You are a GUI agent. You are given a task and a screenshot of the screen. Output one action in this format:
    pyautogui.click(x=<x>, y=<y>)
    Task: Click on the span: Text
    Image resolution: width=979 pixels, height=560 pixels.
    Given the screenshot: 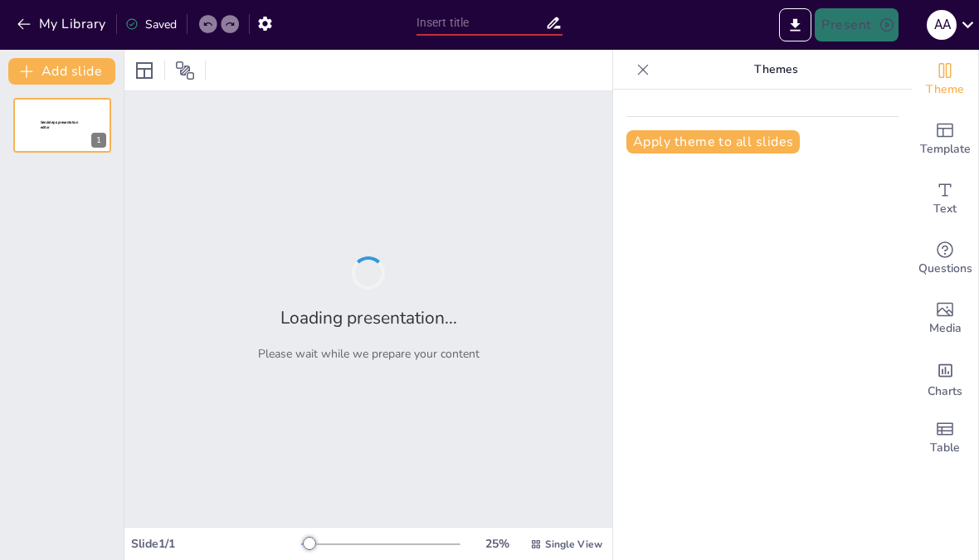 What is the action you would take?
    pyautogui.click(x=945, y=209)
    